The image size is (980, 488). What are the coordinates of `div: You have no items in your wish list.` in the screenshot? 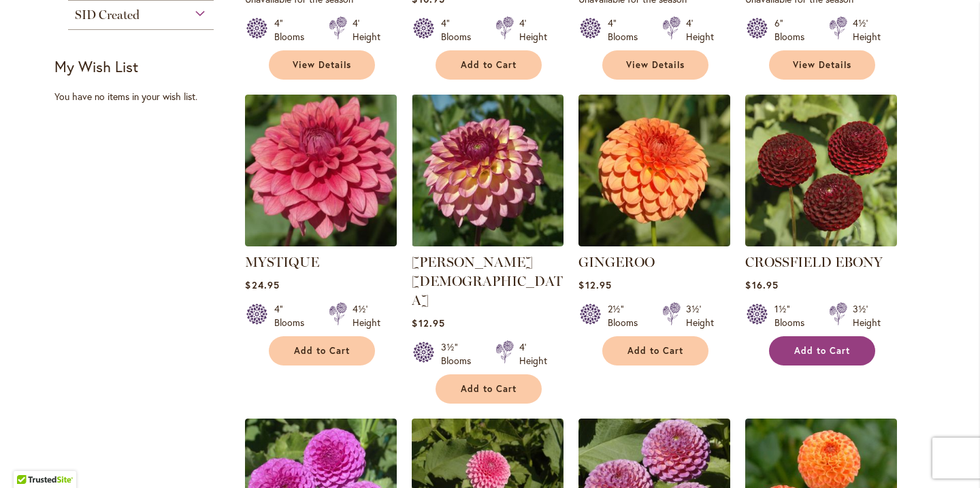 It's located at (145, 97).